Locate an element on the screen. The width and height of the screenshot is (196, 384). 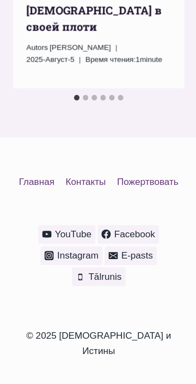
span: Время чтения: is located at coordinates (110, 61).